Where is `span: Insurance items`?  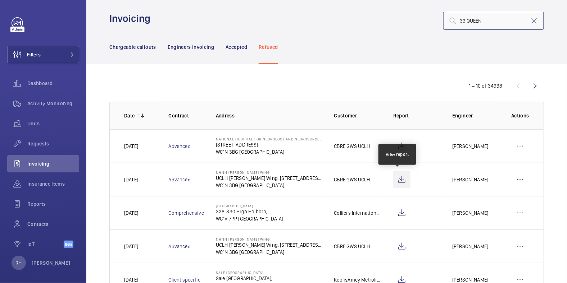
span: Insurance items is located at coordinates (53, 184).